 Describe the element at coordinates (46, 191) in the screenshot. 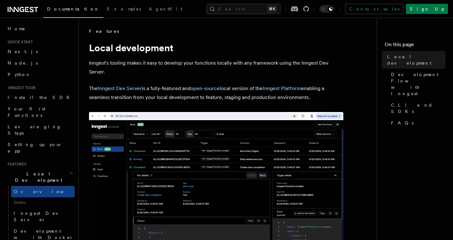

I see `span: Overview` at that location.